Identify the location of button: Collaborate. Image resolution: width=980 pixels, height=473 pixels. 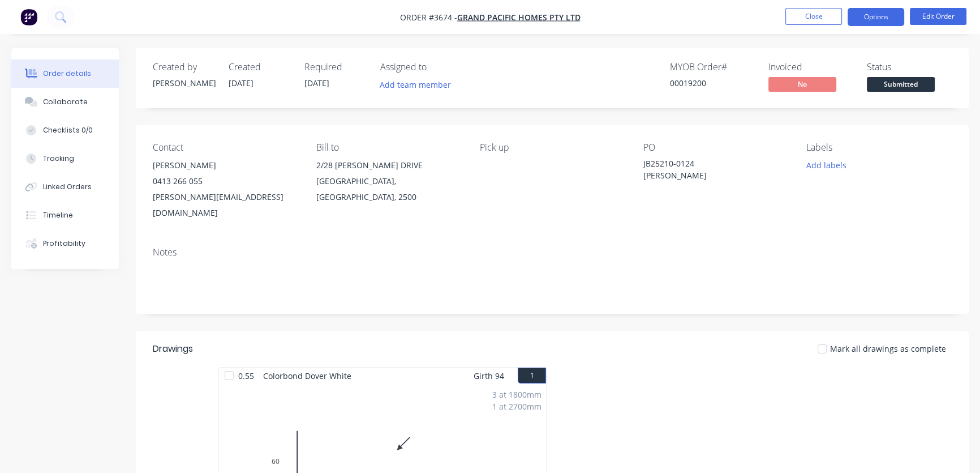
(65, 102).